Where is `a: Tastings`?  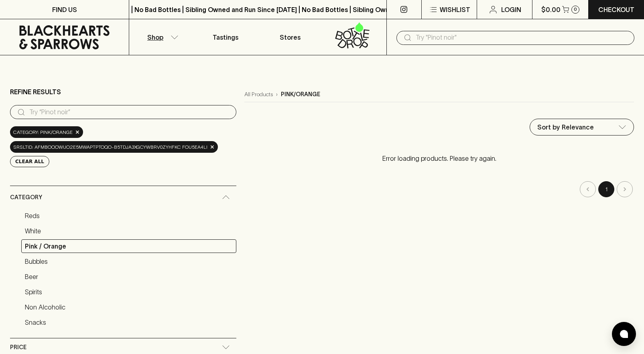
a: Tastings is located at coordinates (226, 37).